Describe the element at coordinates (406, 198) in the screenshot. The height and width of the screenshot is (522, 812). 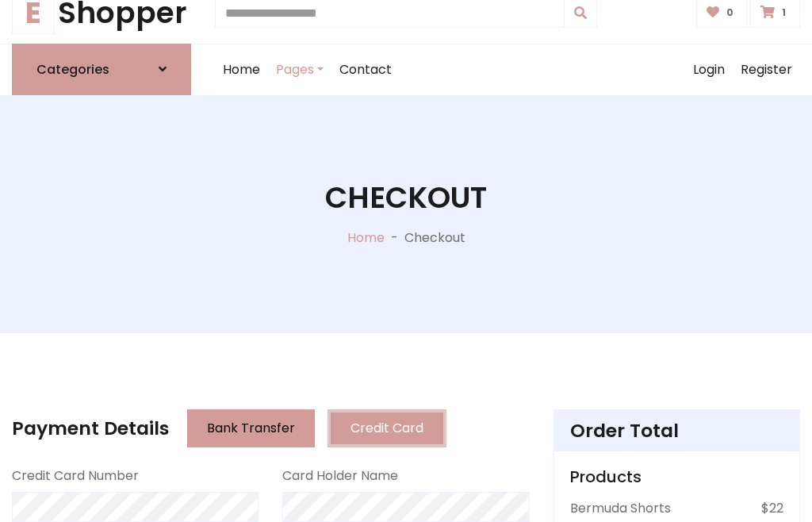
I see `h1: Checkout` at that location.